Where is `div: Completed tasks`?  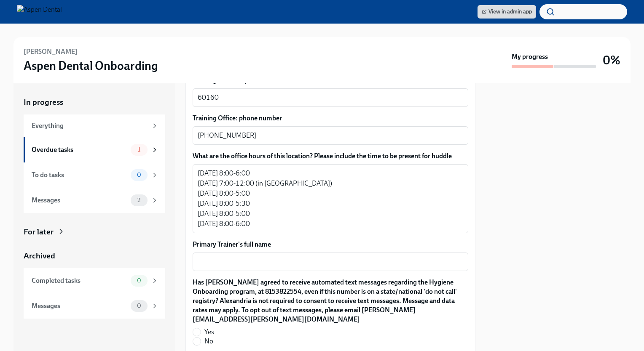 div: Completed tasks is located at coordinates (79, 281).